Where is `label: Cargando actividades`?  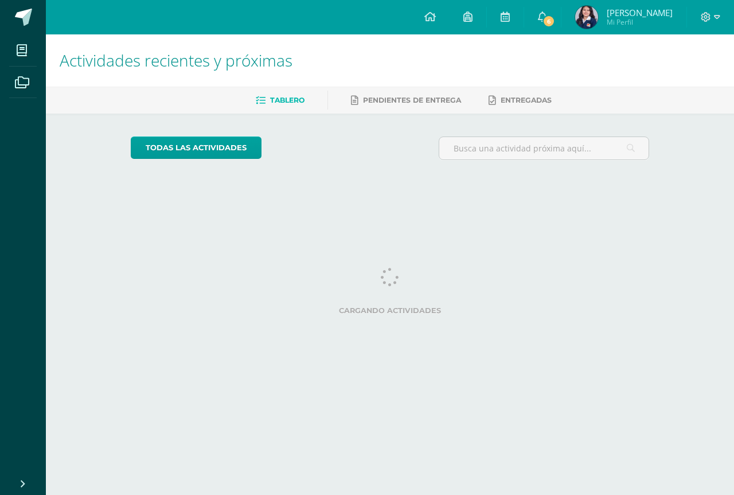
label: Cargando actividades is located at coordinates (390, 310).